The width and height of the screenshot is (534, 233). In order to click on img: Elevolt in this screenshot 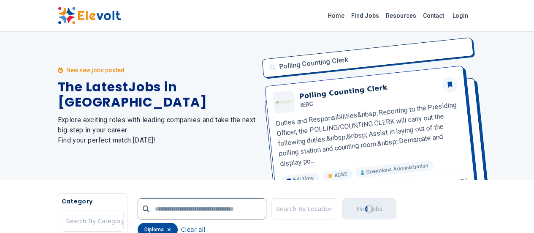, I will do `click(90, 16)`.